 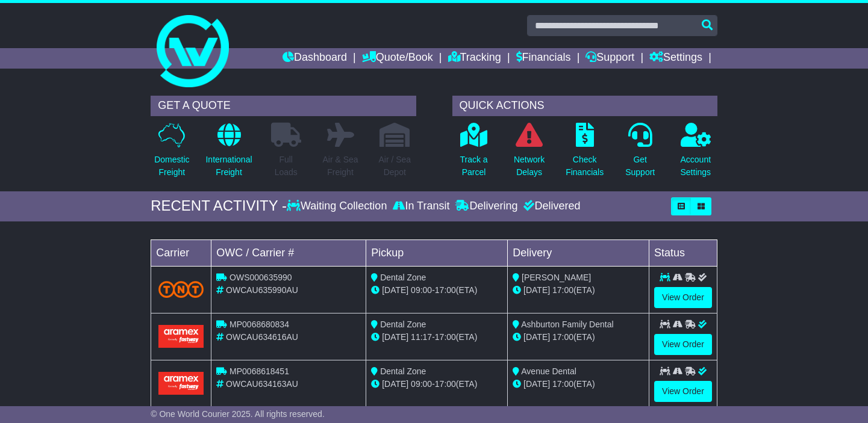 What do you see at coordinates (640, 166) in the screenshot?
I see `p: Get Support` at bounding box center [640, 166].